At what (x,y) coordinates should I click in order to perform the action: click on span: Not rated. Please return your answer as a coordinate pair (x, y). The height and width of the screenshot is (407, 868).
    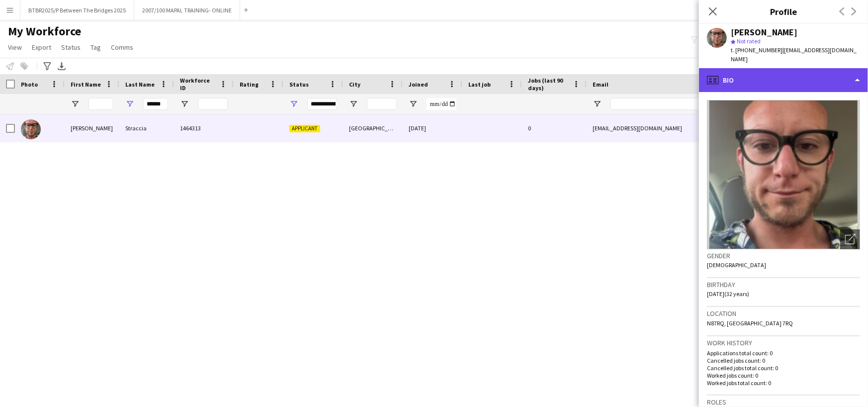
    Looking at the image, I should click on (749, 41).